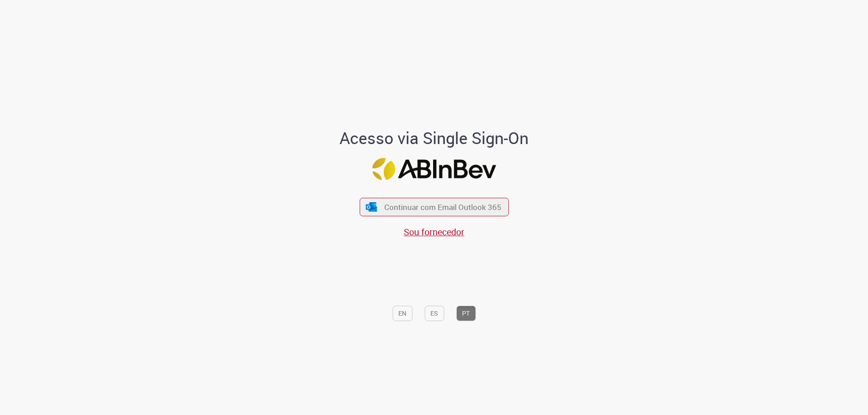 The image size is (868, 415). Describe the element at coordinates (434, 314) in the screenshot. I see `button: ES` at that location.